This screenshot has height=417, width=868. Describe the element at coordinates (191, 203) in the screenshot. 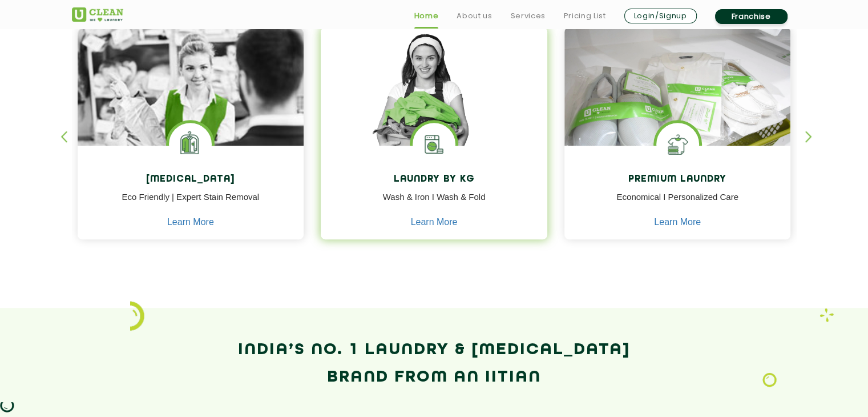

I see `p: Eco Friendly | Expert Stain Removal` at that location.